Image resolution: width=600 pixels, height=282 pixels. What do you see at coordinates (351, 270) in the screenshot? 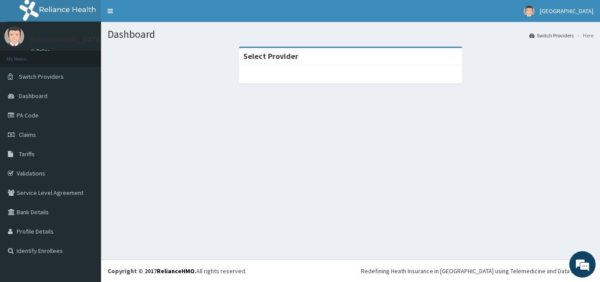
I see `footer: All rights reserved.` at bounding box center [351, 270].